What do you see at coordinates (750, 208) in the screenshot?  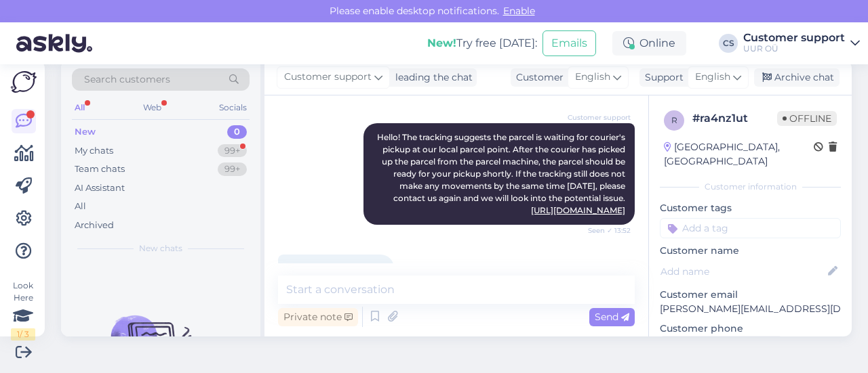 I see `p: Customer tags` at bounding box center [750, 208].